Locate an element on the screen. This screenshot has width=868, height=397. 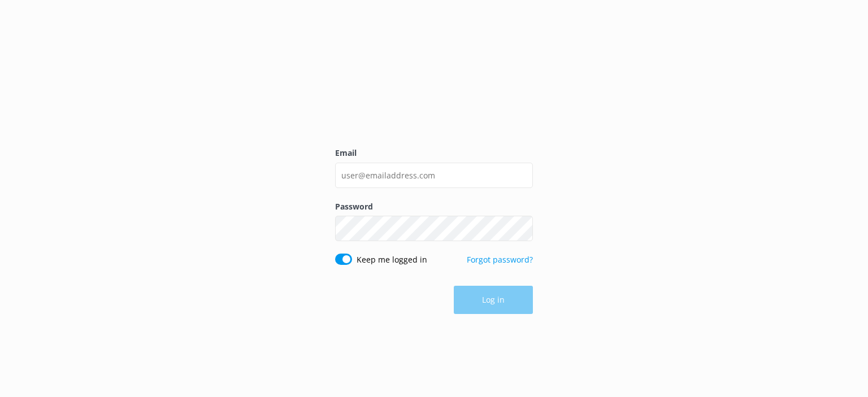
button: Show password is located at coordinates (521, 229).